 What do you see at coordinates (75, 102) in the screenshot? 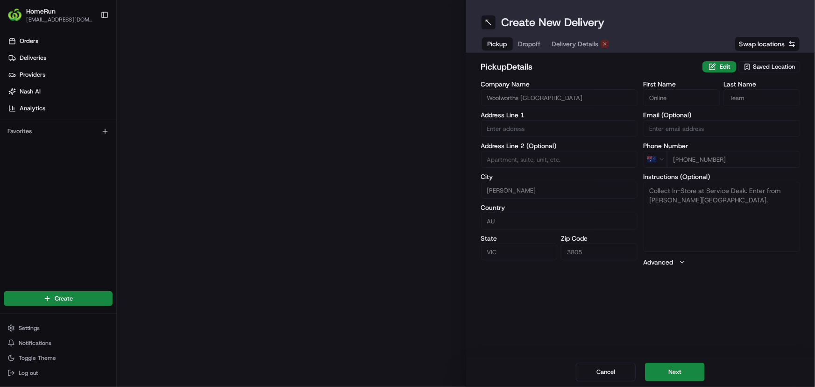
I see `div: We're available if you need us!` at bounding box center [75, 102].